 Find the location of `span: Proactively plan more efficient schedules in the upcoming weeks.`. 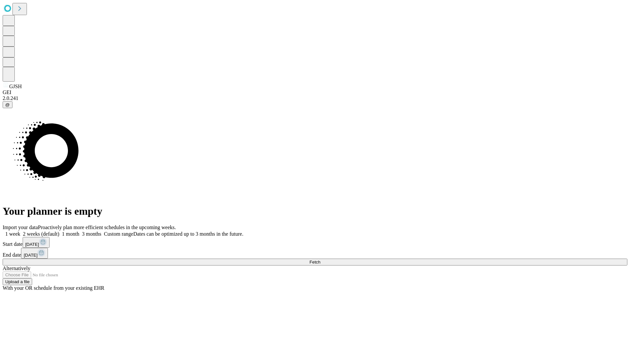

span: Proactively plan more efficient schedules in the upcoming weeks. is located at coordinates (107, 227).